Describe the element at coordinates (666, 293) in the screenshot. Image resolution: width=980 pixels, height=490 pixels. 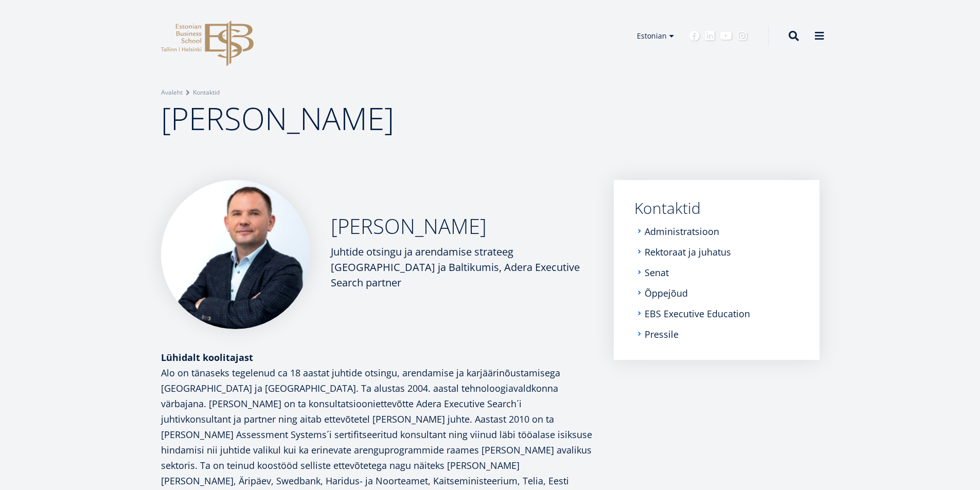
I see `a: Õppejõud` at that location.